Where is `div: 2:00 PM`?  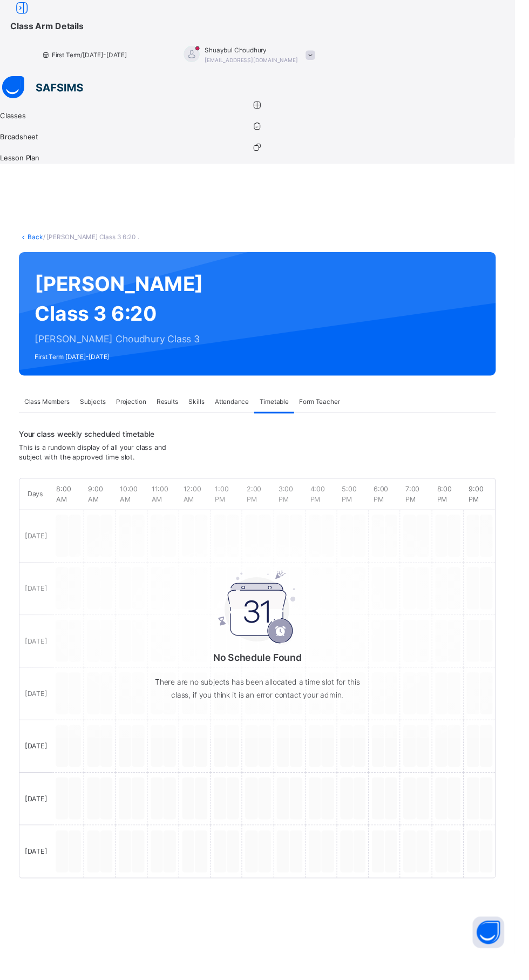 div: 2:00 PM is located at coordinates (264, 507).